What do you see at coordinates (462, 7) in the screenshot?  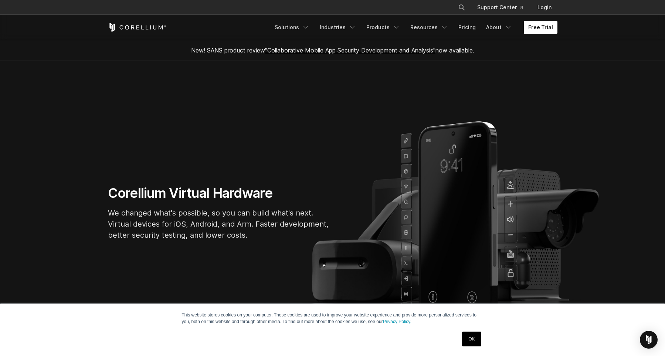 I see `button: Search` at bounding box center [462, 7].